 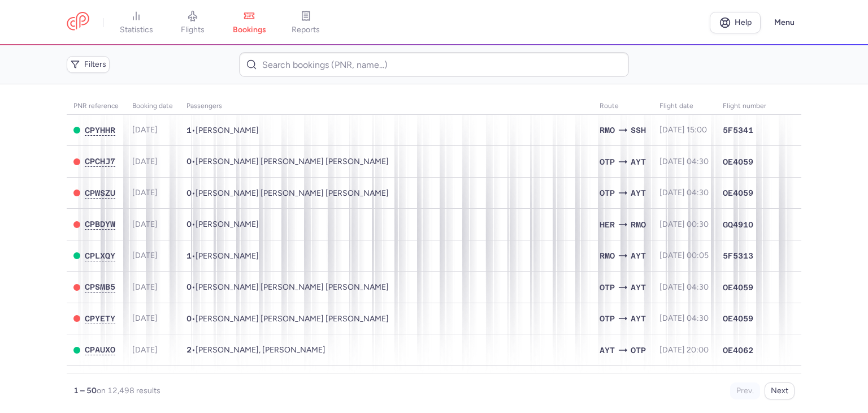 I want to click on span: Neil FREEMAN, Patrick WONG, so click(x=260, y=350).